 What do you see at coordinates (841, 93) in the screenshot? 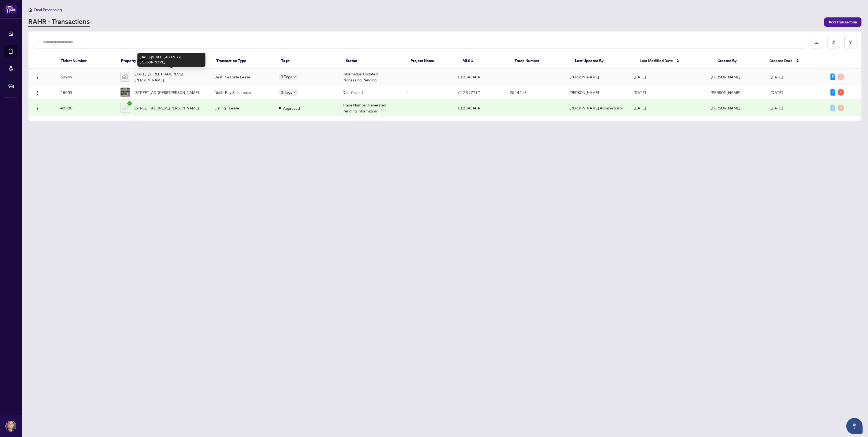
I see `div: 1` at bounding box center [841, 93].